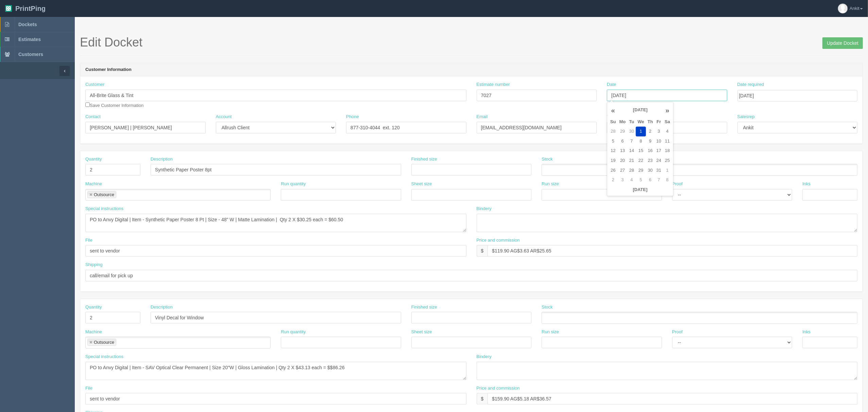 The height and width of the screenshot is (412, 868). Describe the element at coordinates (493, 85) in the screenshot. I see `label: Estimate number` at that location.